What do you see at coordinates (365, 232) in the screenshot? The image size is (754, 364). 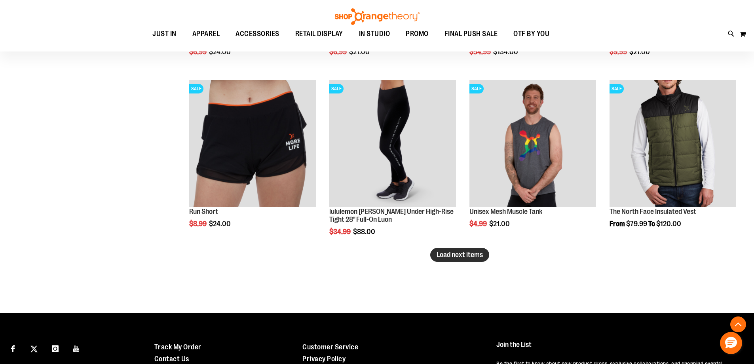 I see `span: $88.00` at bounding box center [365, 232].